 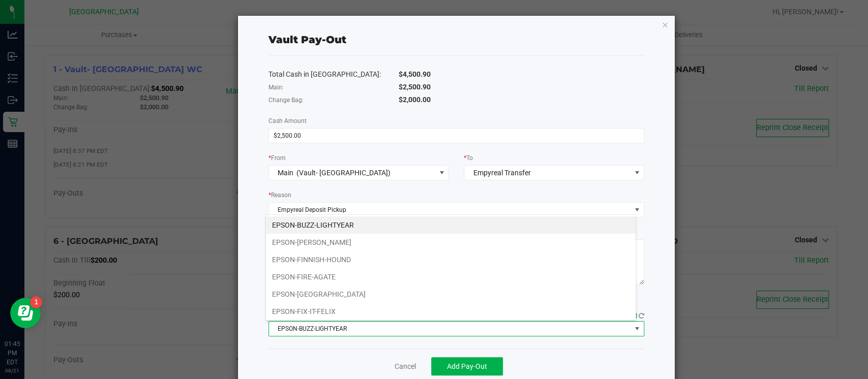 I want to click on li: EPSON-FINNISH-HOUND, so click(x=450, y=260).